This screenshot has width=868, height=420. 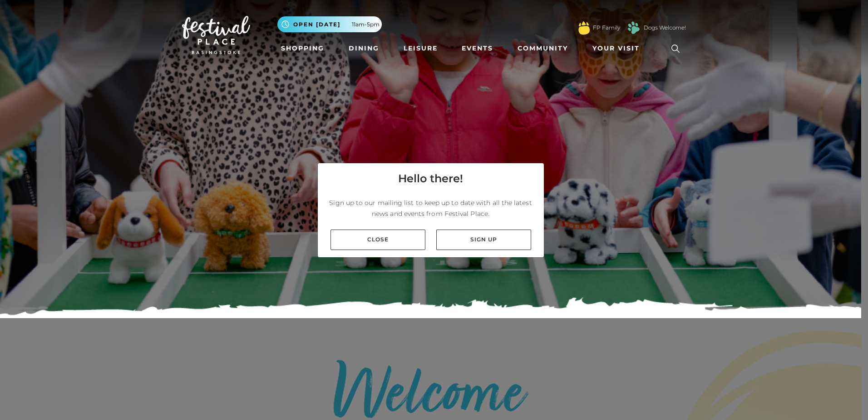 What do you see at coordinates (216, 35) in the screenshot?
I see `img: Festival Place Logo` at bounding box center [216, 35].